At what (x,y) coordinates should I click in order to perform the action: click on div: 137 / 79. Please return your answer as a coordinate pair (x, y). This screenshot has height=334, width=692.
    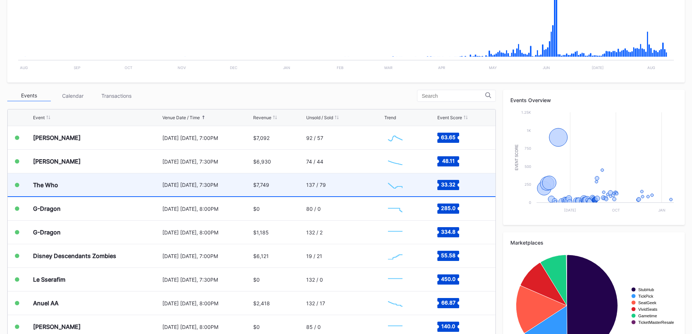
    Looking at the image, I should click on (316, 184).